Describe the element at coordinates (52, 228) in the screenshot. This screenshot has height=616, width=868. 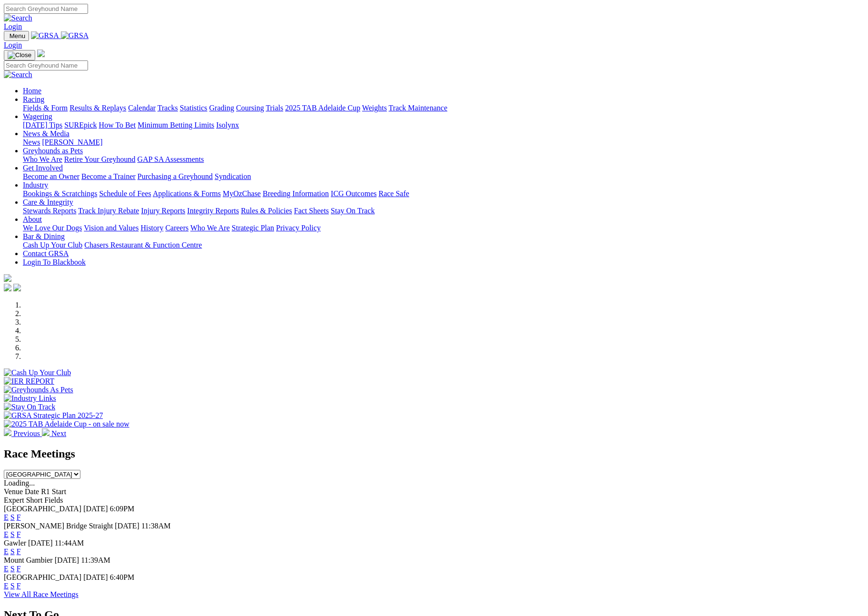
I see `a: We Love Our Dogs` at that location.